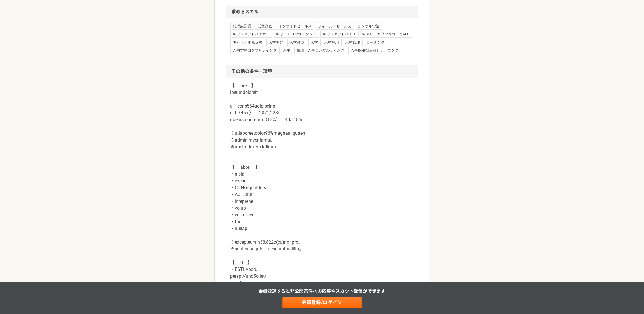  What do you see at coordinates (322, 302) in the screenshot?
I see `a: 会員登録/ログイン` at bounding box center [322, 302].